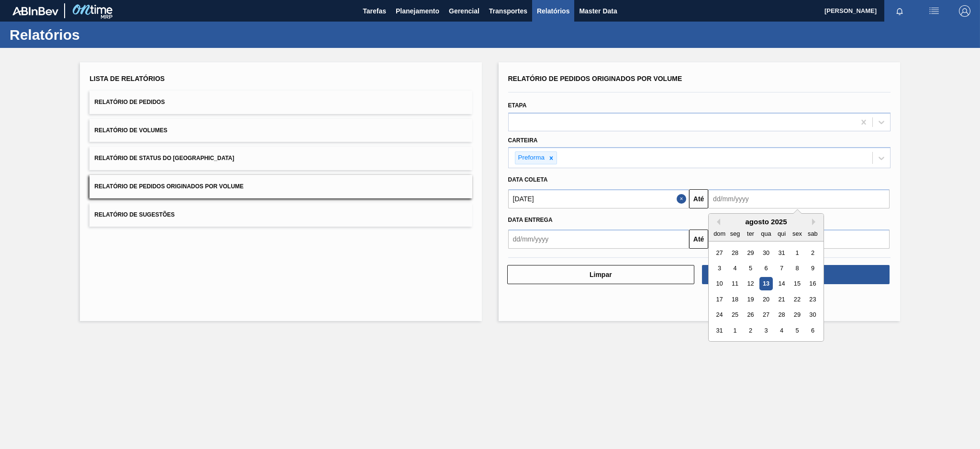  What do you see at coordinates (523, 140) in the screenshot?
I see `label: Carteira` at bounding box center [523, 140].